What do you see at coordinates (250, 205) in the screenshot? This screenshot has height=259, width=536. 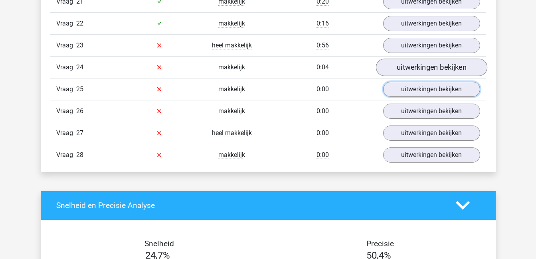 I see `h4: Snelheid en Precisie Analyse` at bounding box center [250, 205].